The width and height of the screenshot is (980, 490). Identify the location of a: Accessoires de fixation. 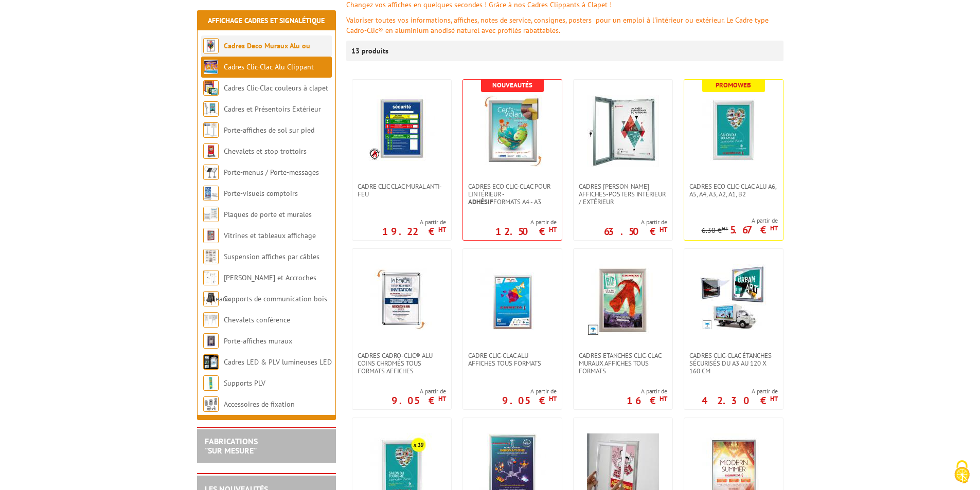
(259, 404).